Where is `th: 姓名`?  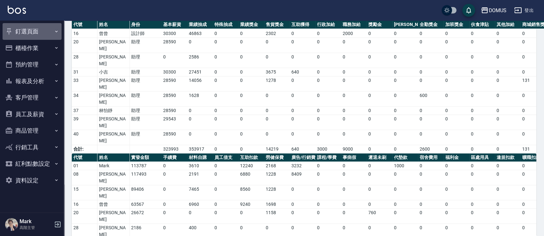
th: 姓名 is located at coordinates (114, 157).